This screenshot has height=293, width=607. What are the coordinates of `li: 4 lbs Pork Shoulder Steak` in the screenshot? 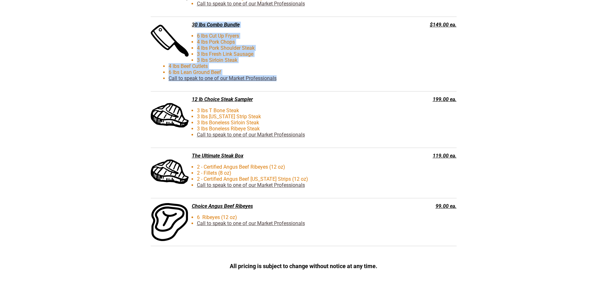 It's located at (283, 48).